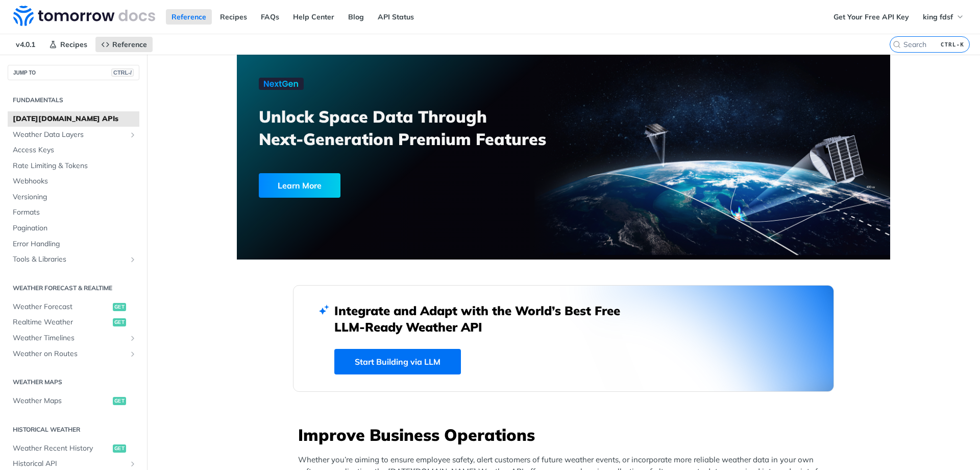  Describe the element at coordinates (356, 17) in the screenshot. I see `a: Blog` at that location.